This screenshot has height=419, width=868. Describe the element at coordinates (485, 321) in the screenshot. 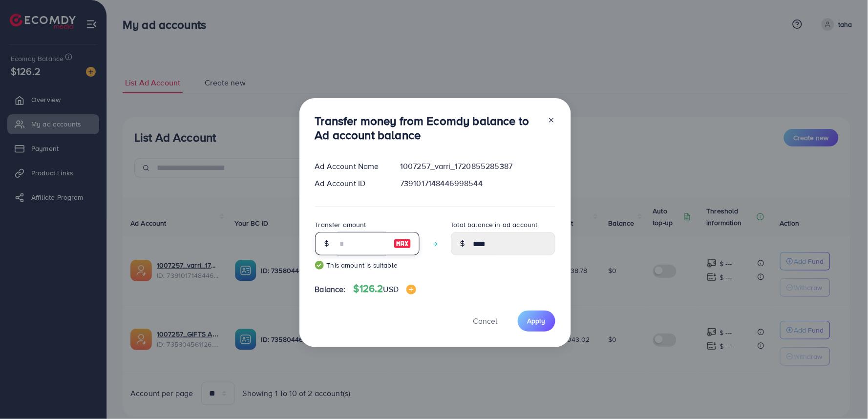

I see `button: Cancel` at that location.